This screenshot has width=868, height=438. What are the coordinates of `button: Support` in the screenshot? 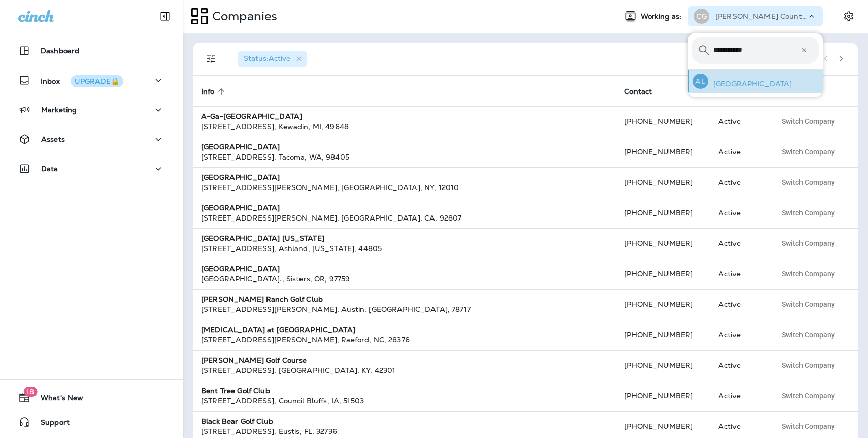 It's located at (91, 422).